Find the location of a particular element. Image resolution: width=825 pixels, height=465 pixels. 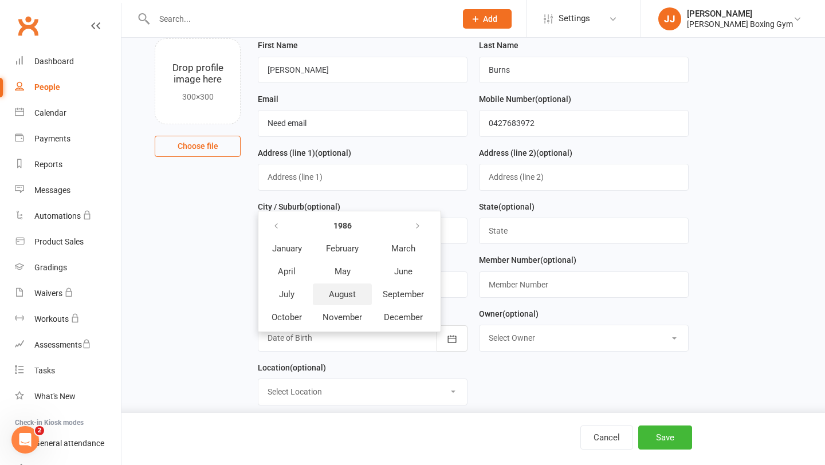

label: Member Number is located at coordinates (528, 260).